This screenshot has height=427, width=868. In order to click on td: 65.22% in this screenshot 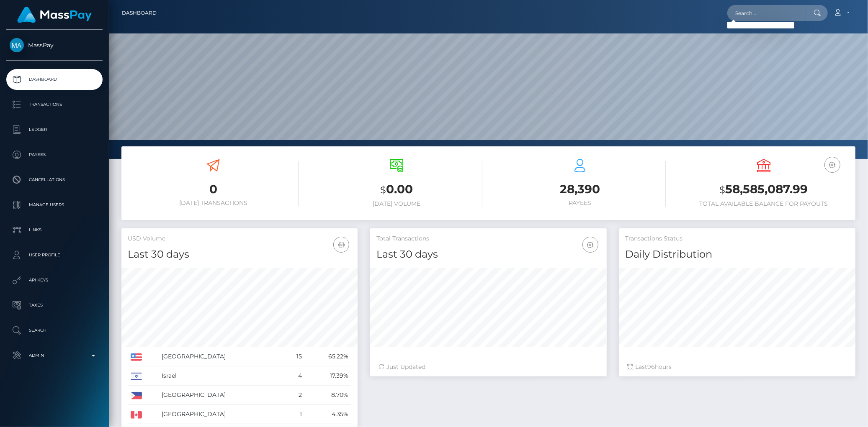, I will do `click(328, 357)`.